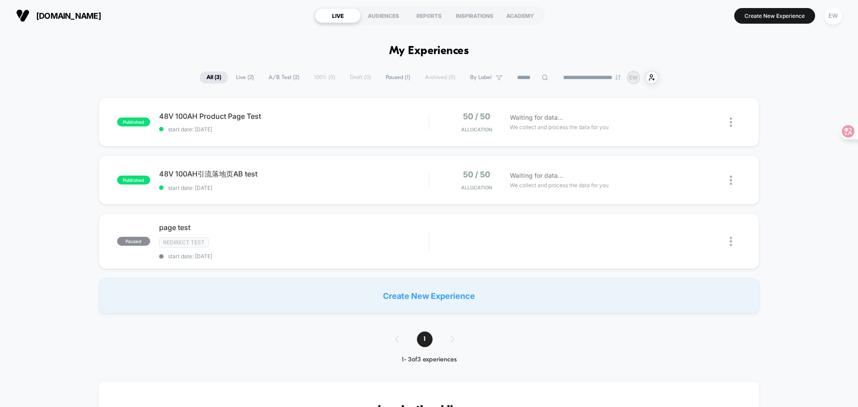  Describe the element at coordinates (338, 16) in the screenshot. I see `div: LIVE` at that location.